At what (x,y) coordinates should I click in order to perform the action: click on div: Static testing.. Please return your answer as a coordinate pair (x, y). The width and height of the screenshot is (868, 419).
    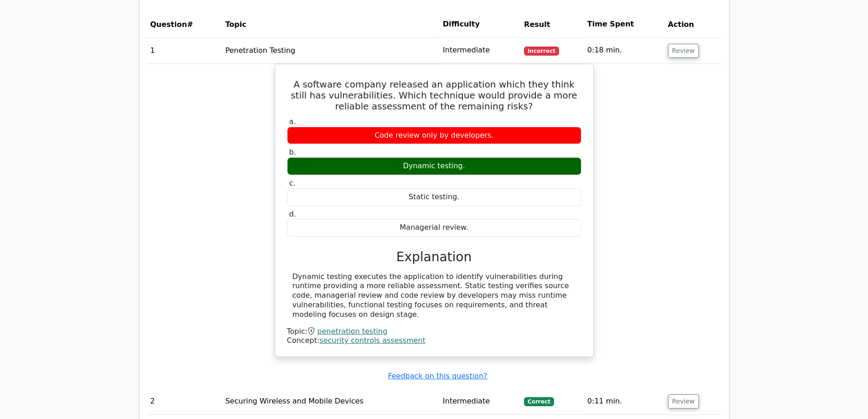
    Looking at the image, I should click on (434, 197).